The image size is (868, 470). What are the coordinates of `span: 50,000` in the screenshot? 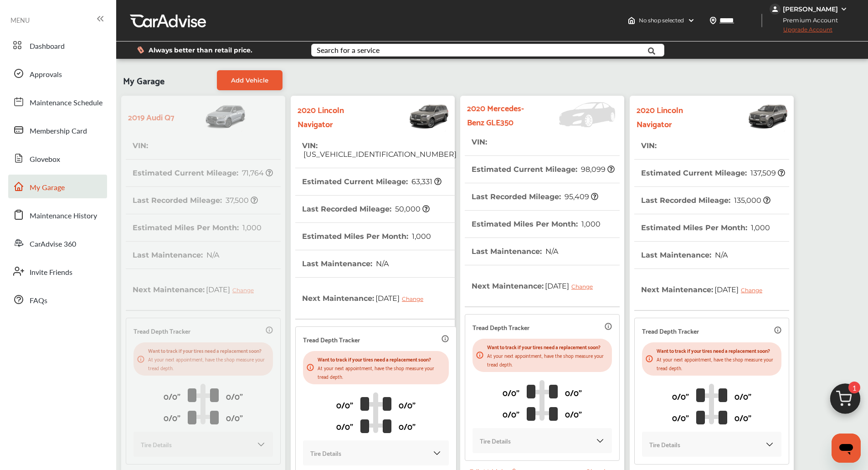 It's located at (412, 209).